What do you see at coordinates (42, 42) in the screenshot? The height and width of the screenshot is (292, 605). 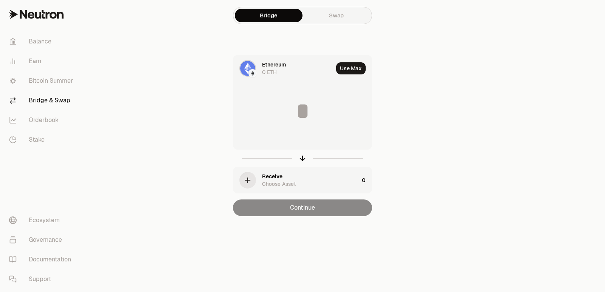 I see `a: Balance` at bounding box center [42, 42].